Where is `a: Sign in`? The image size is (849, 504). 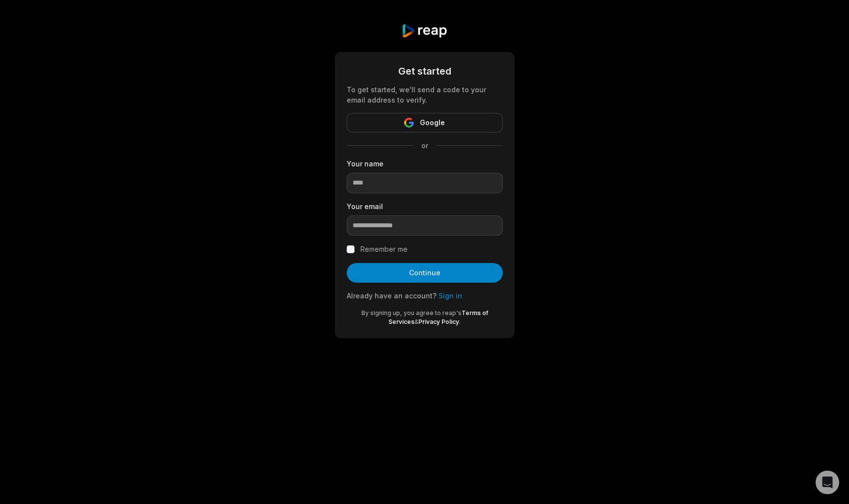
a: Sign in is located at coordinates (450, 296).